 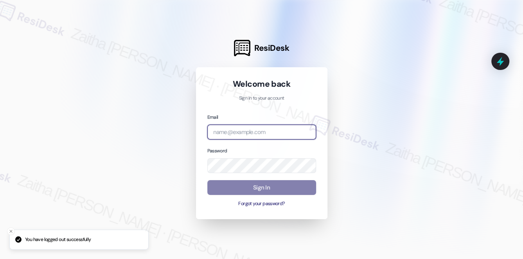 I want to click on label: Email, so click(x=213, y=117).